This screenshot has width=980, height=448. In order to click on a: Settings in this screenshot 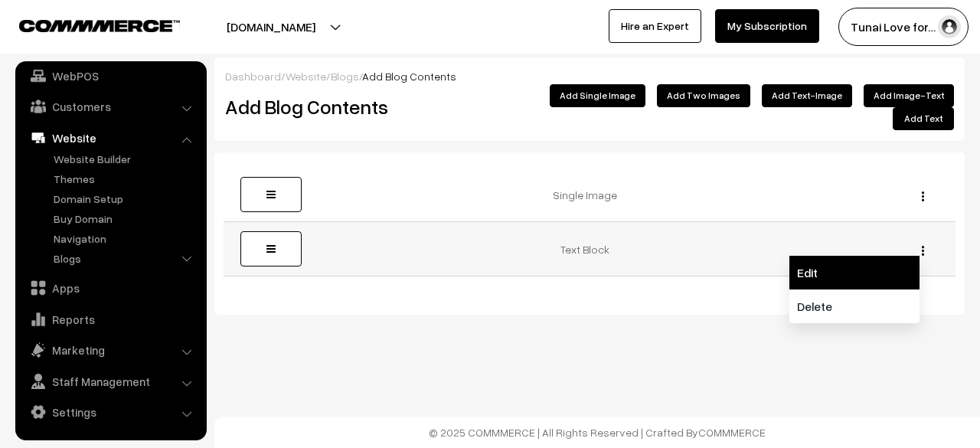, I will do `click(111, 412)`.